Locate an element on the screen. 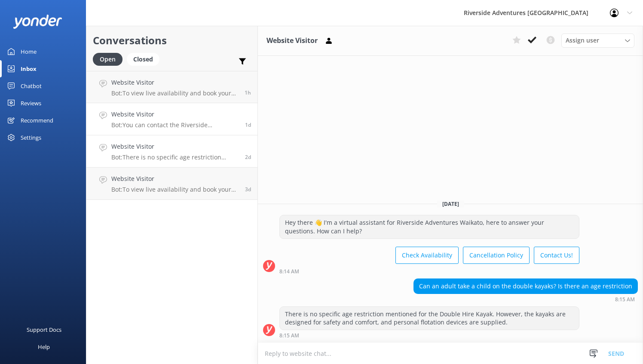  strong: 8:14 AM is located at coordinates (289, 271).